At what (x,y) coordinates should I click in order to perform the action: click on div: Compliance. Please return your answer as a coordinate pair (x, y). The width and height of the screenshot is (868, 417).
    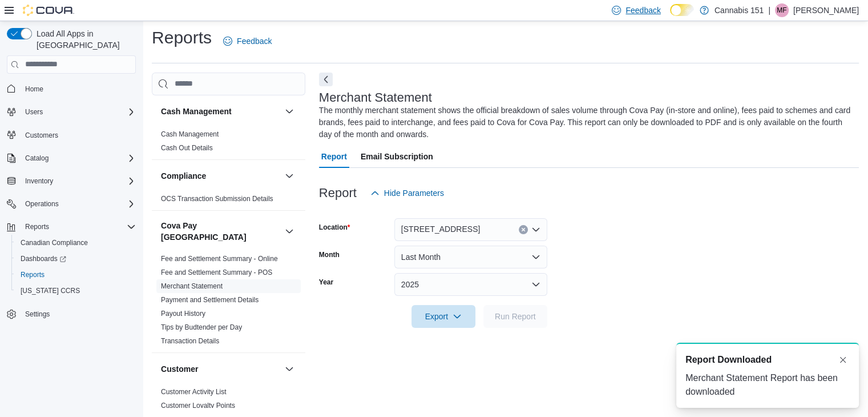
    Looking at the image, I should click on (228, 201).